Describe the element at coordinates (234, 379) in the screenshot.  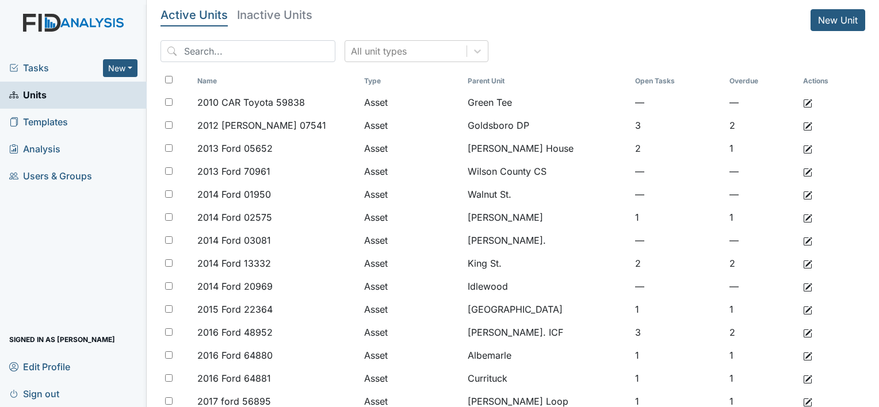
I see `span: 2016 Ford 64881` at that location.